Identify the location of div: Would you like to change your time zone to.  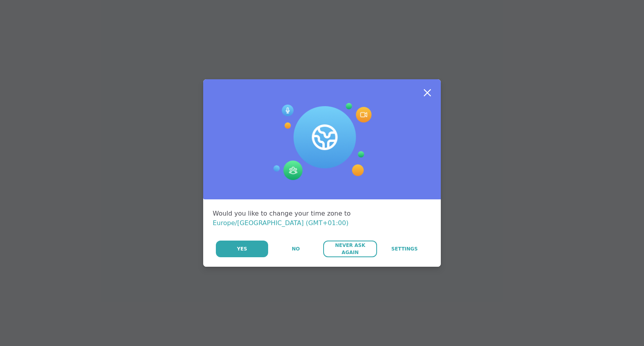
(322, 218).